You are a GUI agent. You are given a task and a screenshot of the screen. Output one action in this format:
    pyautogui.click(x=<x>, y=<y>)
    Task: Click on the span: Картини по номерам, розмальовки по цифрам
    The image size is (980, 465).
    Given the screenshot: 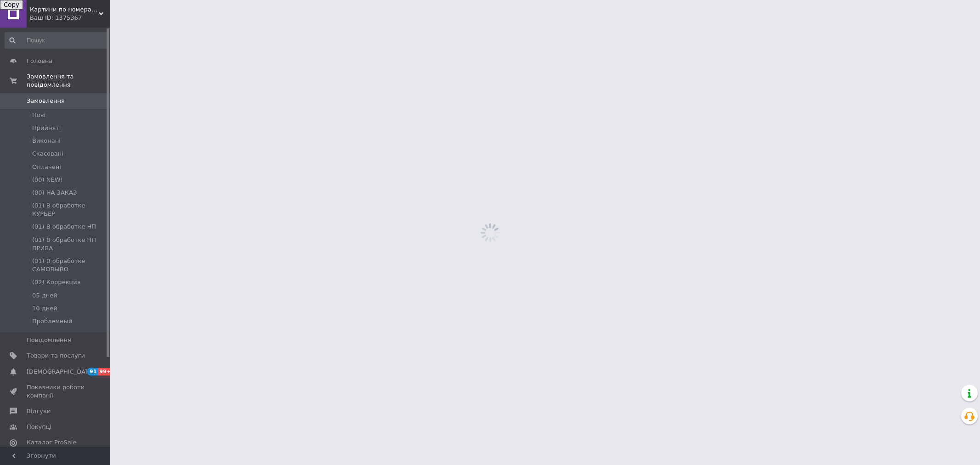 What is the action you would take?
    pyautogui.click(x=65, y=10)
    